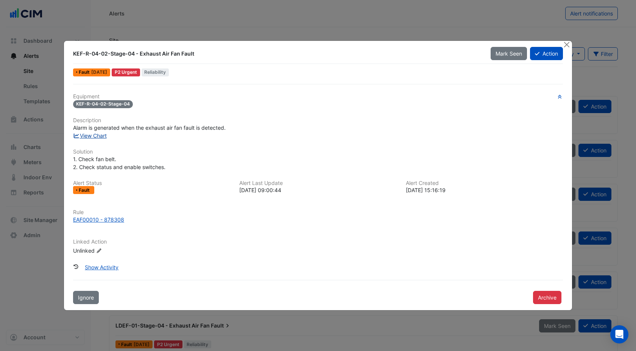 Image resolution: width=636 pixels, height=351 pixels. What do you see at coordinates (101, 267) in the screenshot?
I see `button: Show Activity` at bounding box center [101, 267].